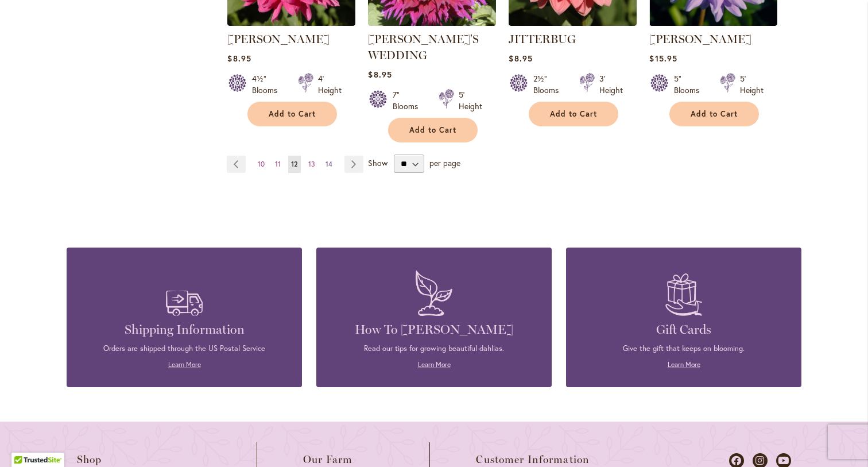 Image resolution: width=868 pixels, height=467 pixels. I want to click on div: 7" Blooms, so click(409, 100).